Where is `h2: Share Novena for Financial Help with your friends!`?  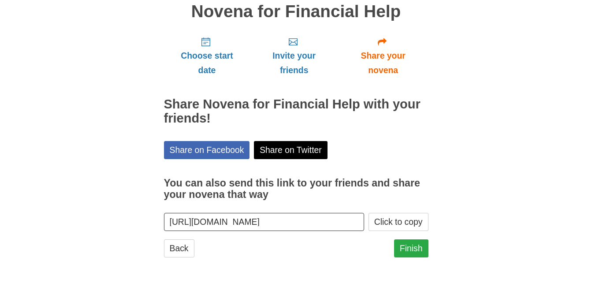
h2: Share Novena for Financial Help with your friends! is located at coordinates (296, 112).